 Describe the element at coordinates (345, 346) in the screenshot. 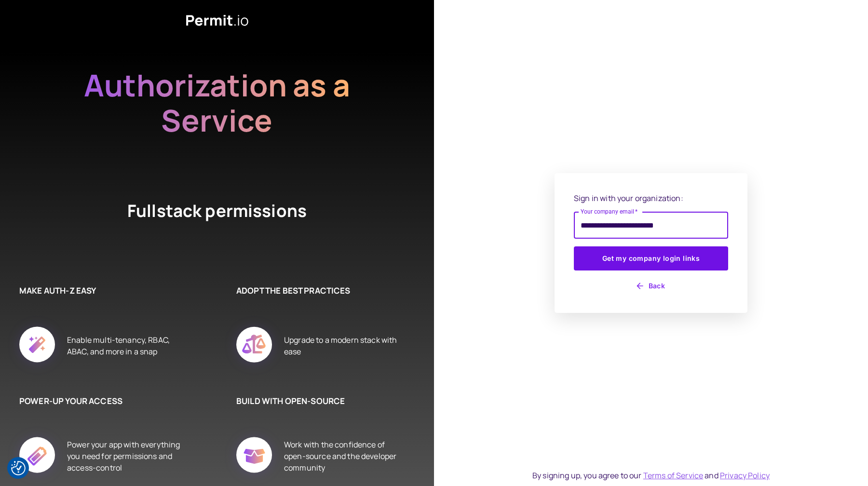

I see `div: Upgrade to a modern stack with ease` at that location.